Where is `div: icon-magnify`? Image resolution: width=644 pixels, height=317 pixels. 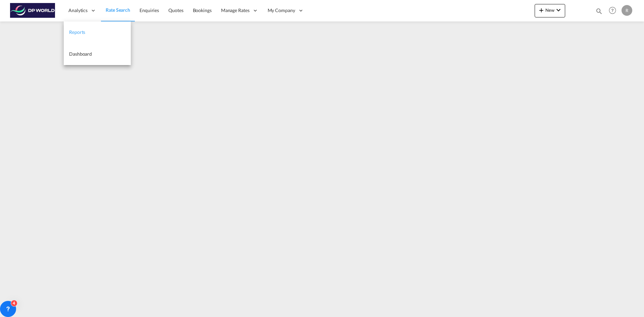
div: icon-magnify is located at coordinates (599, 12).